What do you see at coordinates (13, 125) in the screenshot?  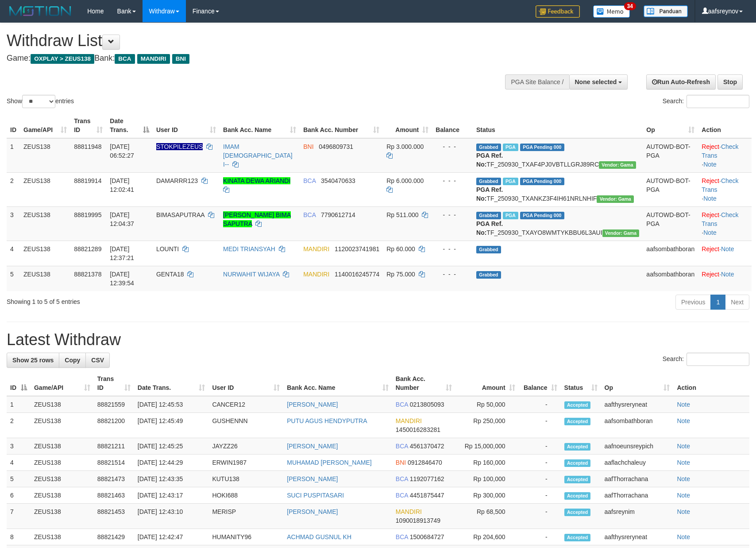 I see `th: ID` at bounding box center [13, 125].